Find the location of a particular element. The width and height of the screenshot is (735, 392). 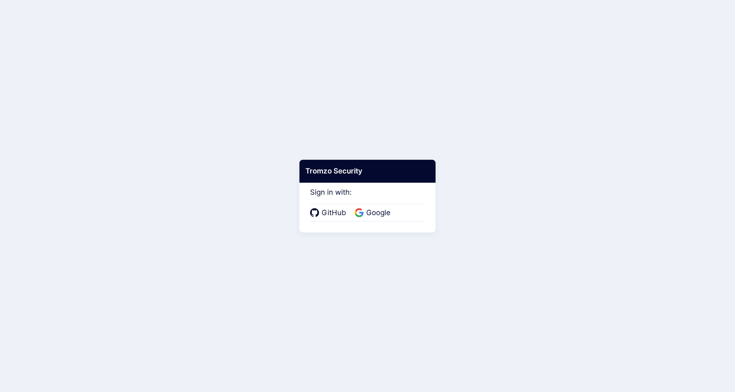

span: GitHub is located at coordinates (334, 213).